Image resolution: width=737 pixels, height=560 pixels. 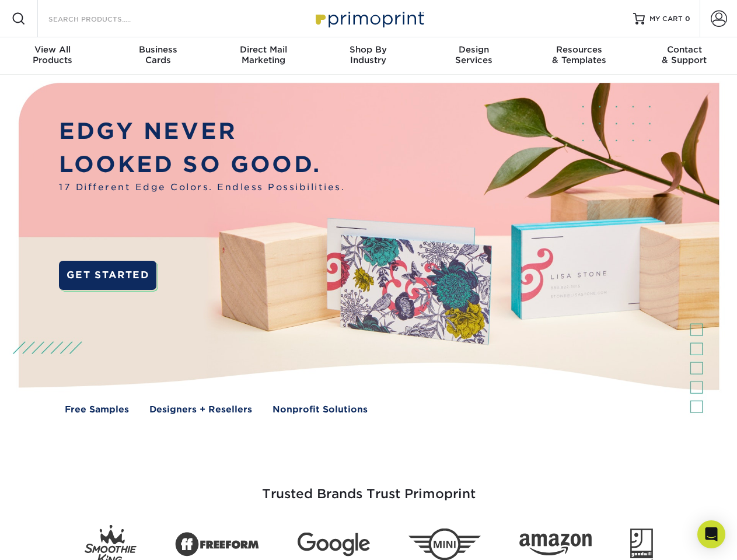 What do you see at coordinates (368, 18) in the screenshot?
I see `img: Primoprint` at bounding box center [368, 18].